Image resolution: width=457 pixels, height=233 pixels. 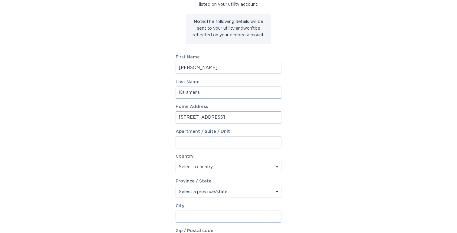 I want to click on label: Province / State, so click(x=193, y=181).